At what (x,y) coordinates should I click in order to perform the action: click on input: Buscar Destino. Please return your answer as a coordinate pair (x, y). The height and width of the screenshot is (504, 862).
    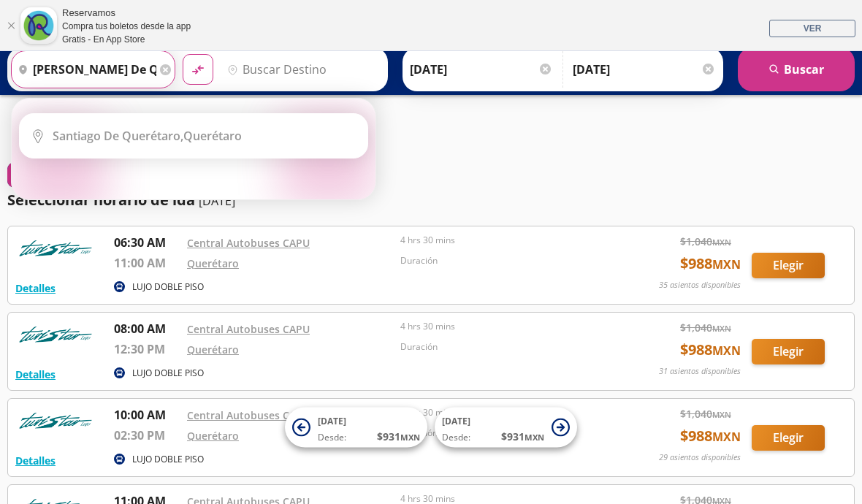
    Looking at the image, I should click on (301, 69).